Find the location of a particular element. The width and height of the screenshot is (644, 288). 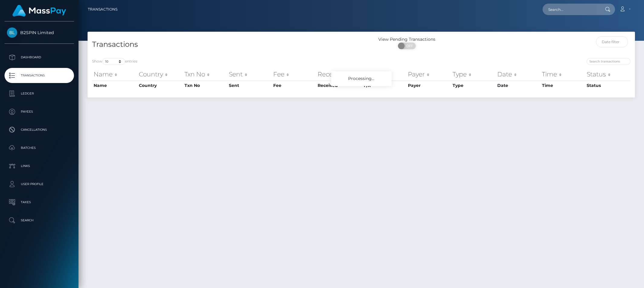

input: Search transactions is located at coordinates (608, 62).